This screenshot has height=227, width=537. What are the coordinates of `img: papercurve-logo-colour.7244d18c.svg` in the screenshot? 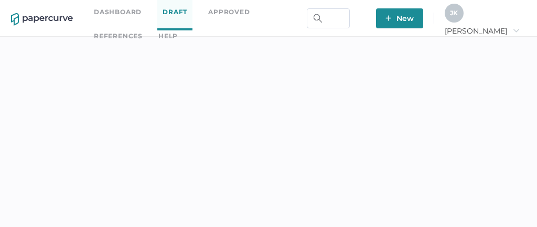 It's located at (42, 19).